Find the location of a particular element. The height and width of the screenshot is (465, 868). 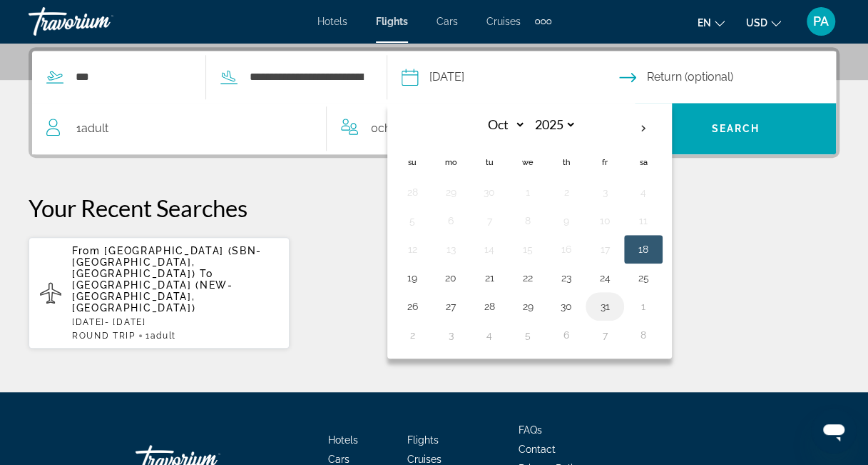

button: Search is located at coordinates (736, 129).